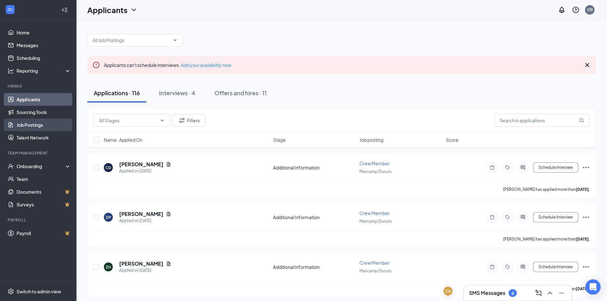  What do you see at coordinates (487, 293) in the screenshot?
I see `h3: SMS Messages` at bounding box center [487, 293].